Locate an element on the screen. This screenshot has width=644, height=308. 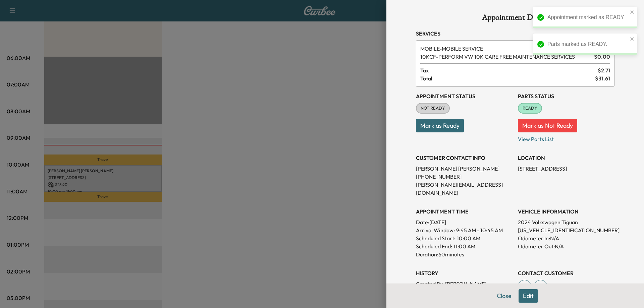
h3: Appointment Status is located at coordinates (464, 96).